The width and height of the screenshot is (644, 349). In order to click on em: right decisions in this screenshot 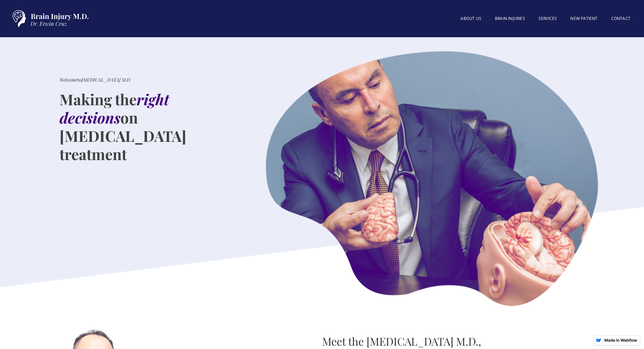, I will do `click(115, 108)`.